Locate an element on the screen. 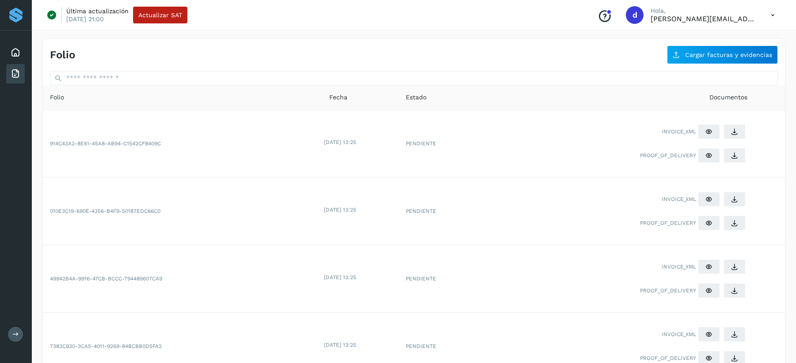 The width and height of the screenshot is (796, 363). td: 914C43A2-8E61-45A8-AB94-C1542CF8409C is located at coordinates (183, 144).